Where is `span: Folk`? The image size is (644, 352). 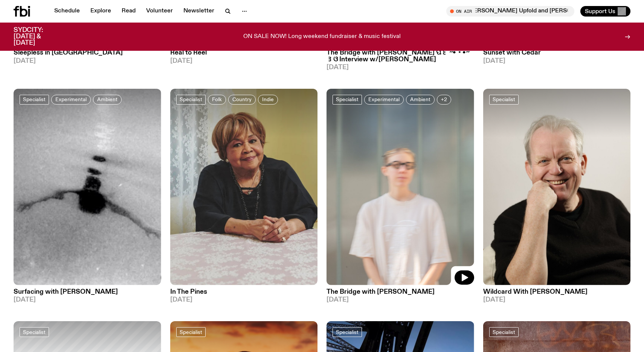
span: Folk is located at coordinates (217, 99).